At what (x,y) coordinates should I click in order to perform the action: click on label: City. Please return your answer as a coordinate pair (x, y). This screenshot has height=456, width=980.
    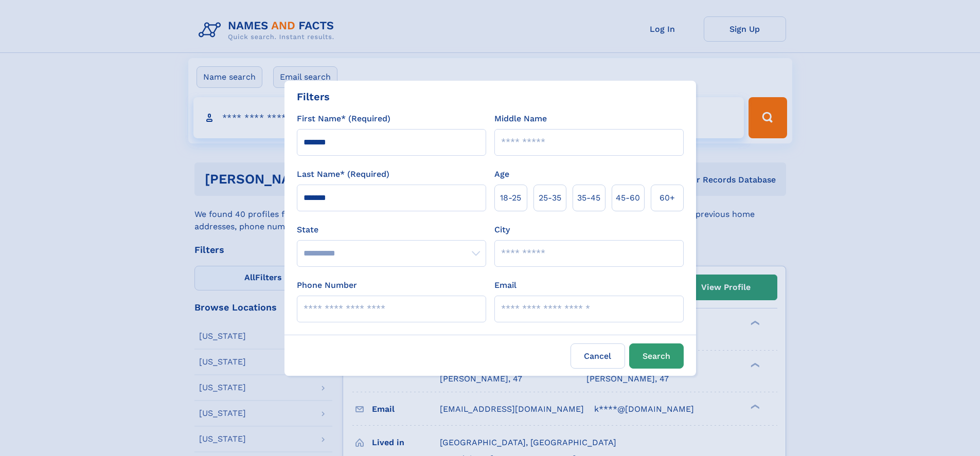
    Looking at the image, I should click on (502, 230).